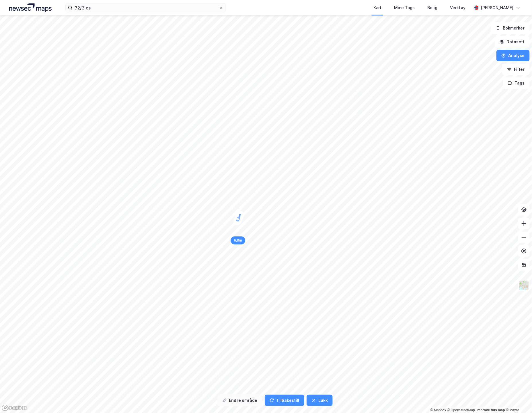 This screenshot has height=413, width=532. I want to click on button: Lukk, so click(320, 400).